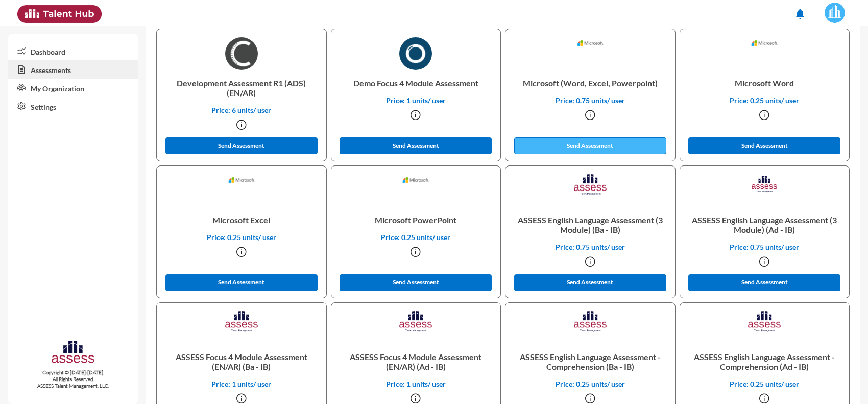  Describe the element at coordinates (241, 362) in the screenshot. I see `p: ASSESS Focus 4 Module Assessment (EN/AR) (Ba - IB)` at that location.